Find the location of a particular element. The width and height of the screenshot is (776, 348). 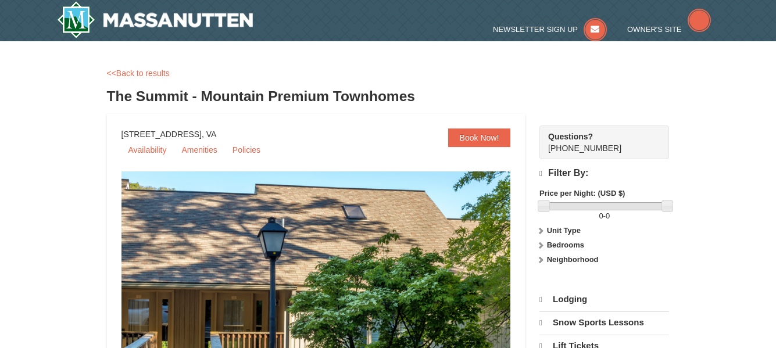

strong: Bedrooms is located at coordinates (566, 245).